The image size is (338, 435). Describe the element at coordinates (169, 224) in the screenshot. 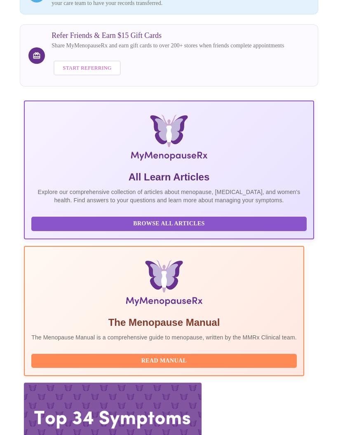

I see `span: Browse All Articles` at that location.